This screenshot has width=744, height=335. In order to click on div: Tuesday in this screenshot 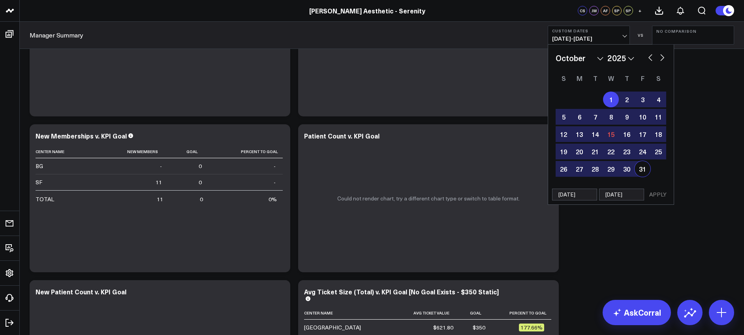, I will do `click(595, 78)`.